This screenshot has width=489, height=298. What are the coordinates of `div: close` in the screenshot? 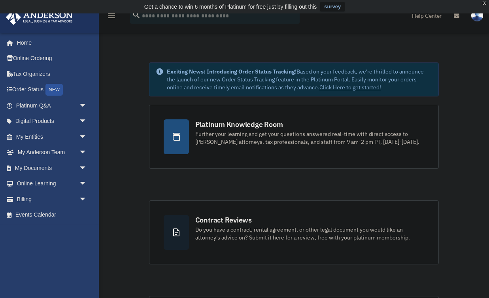 It's located at (484, 4).